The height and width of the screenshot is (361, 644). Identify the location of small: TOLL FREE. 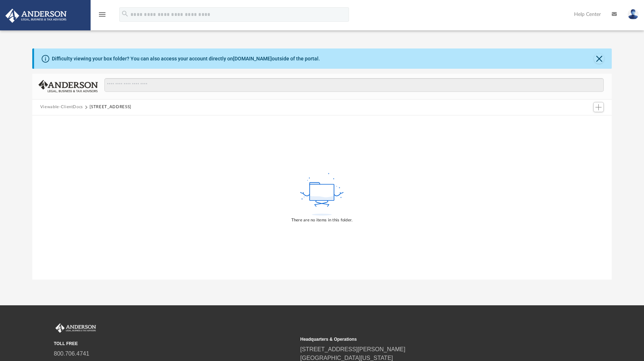
(174, 344).